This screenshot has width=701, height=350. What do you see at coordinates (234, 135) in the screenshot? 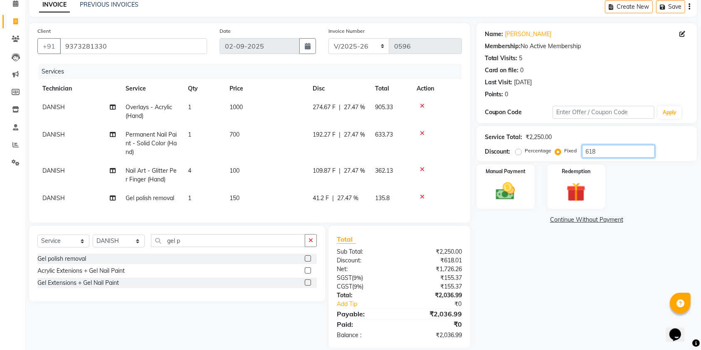
I see `span: 700` at bounding box center [234, 135].